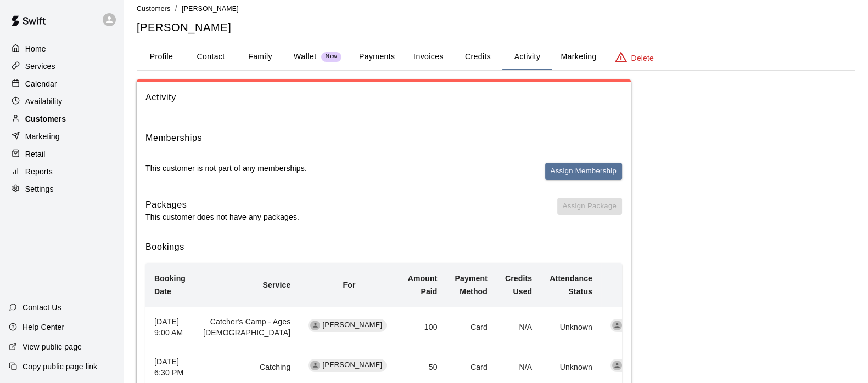  What do you see at coordinates (496, 57) in the screenshot?
I see `div: basic tabs example` at bounding box center [496, 57].